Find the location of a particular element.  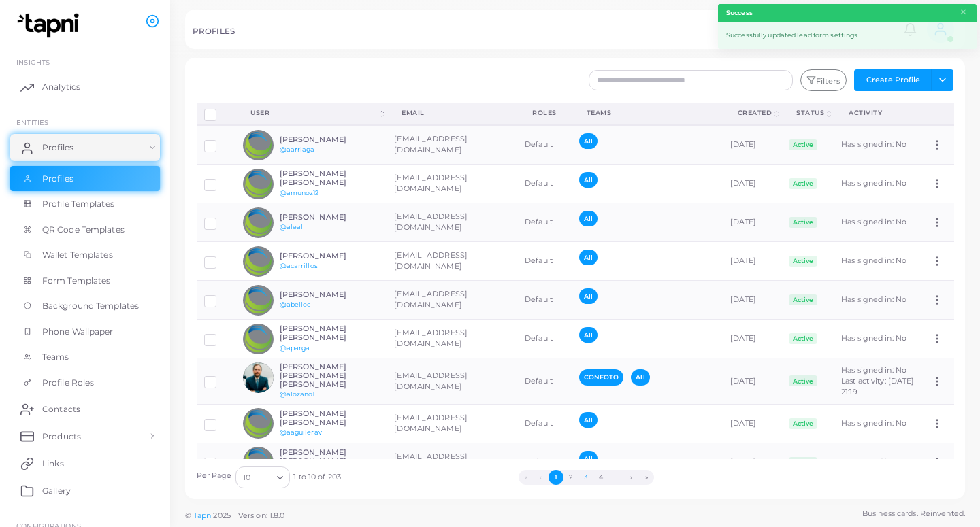

a: @aarriaga is located at coordinates (297, 149).